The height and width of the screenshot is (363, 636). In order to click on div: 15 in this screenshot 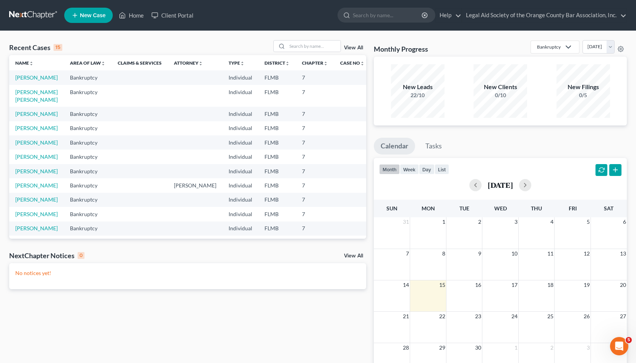, I will do `click(58, 47)`.